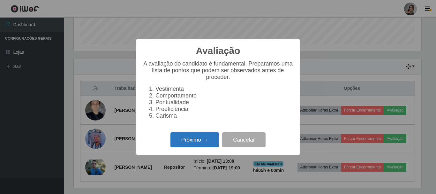  Describe the element at coordinates (218, 70) in the screenshot. I see `p: A avaliação do candidato é fundamental. Preparamos uma lista de pontos que podem ser observados a...` at that location.